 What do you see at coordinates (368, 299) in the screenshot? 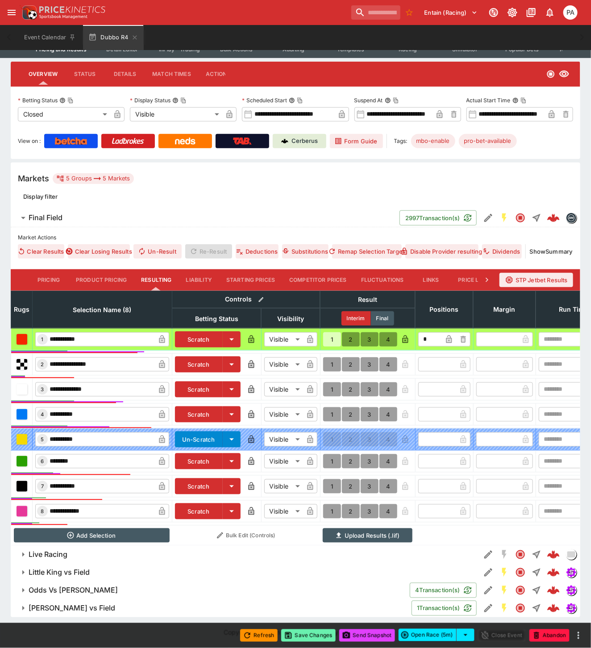
I see `th: Result` at bounding box center [368, 299].